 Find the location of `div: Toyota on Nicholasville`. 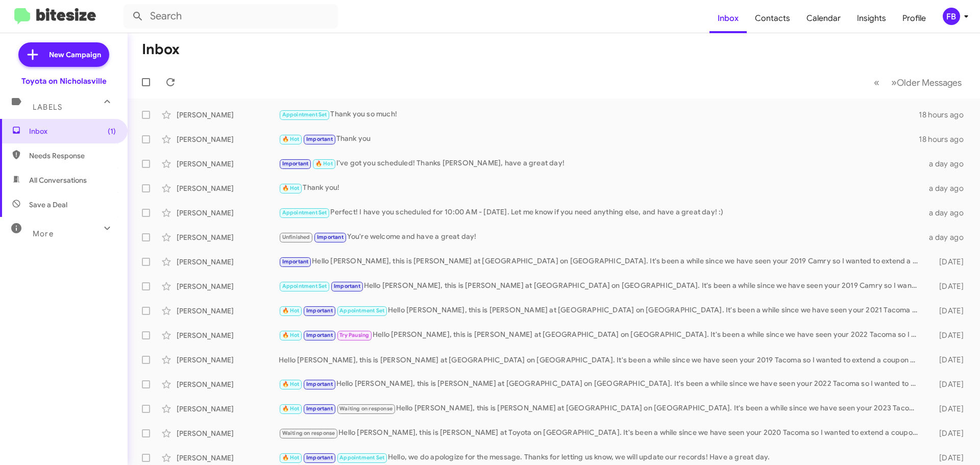

div: Toyota on Nicholasville is located at coordinates (64, 81).